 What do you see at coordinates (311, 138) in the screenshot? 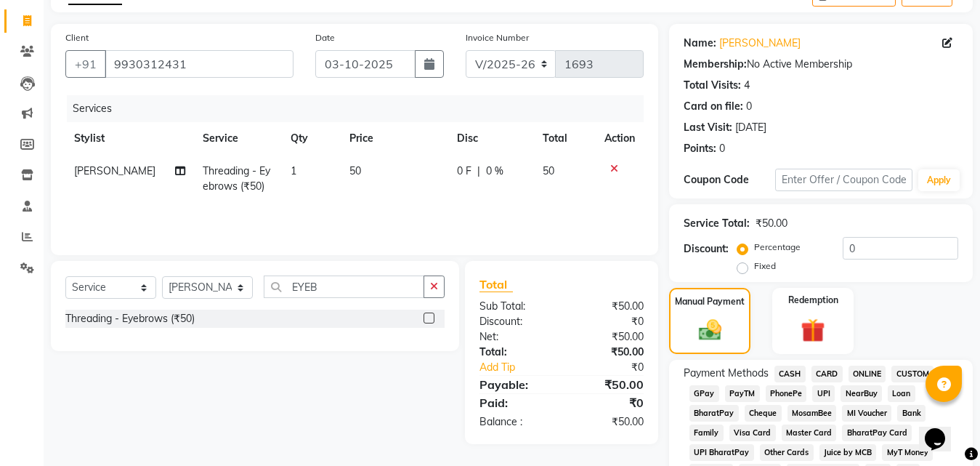
I see `th: Qty` at bounding box center [311, 138].